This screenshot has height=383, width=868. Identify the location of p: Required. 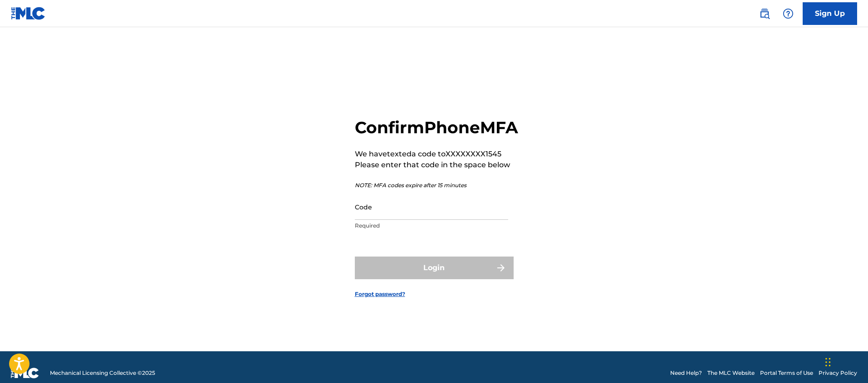
(431, 226).